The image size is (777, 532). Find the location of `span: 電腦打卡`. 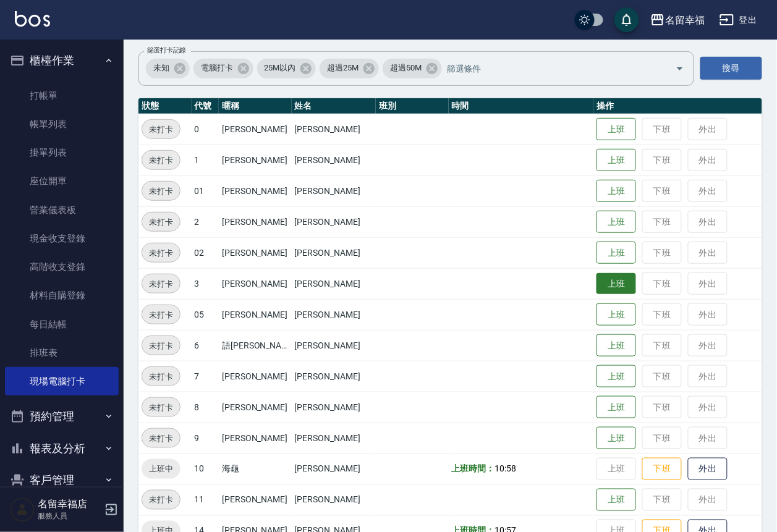

span: 電腦打卡 is located at coordinates (217, 68).